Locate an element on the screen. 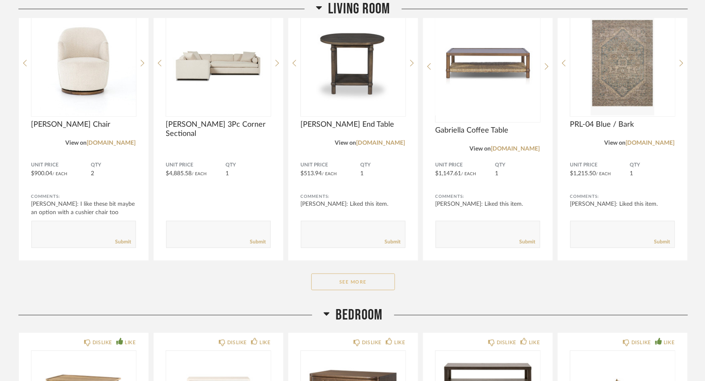 The image size is (705, 381). button: See More is located at coordinates (353, 282).